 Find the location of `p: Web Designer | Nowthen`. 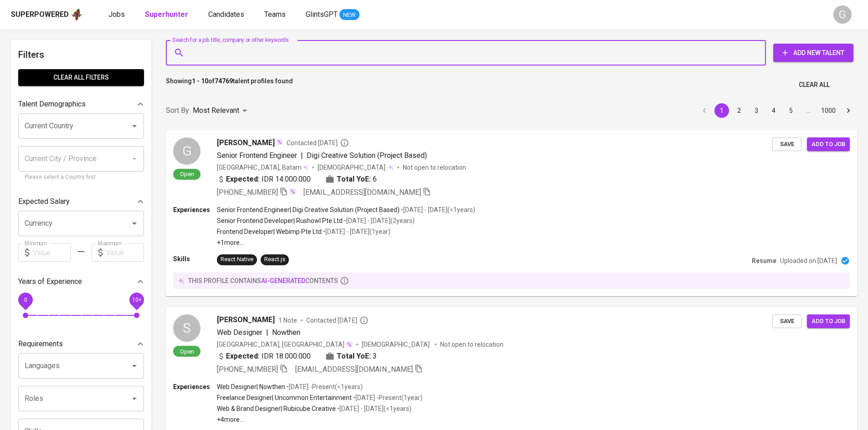

p: Web Designer | Nowthen is located at coordinates (251, 387).